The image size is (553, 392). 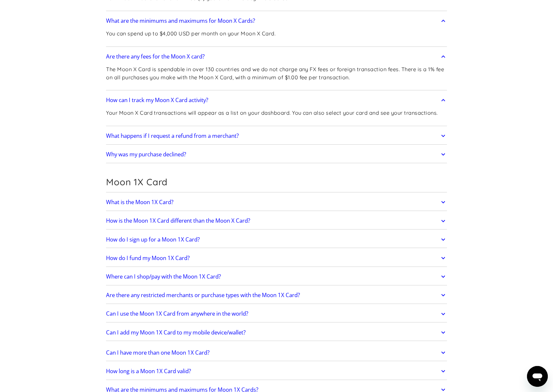 I want to click on h2: Are there any fees for the Moon X card?, so click(x=155, y=57).